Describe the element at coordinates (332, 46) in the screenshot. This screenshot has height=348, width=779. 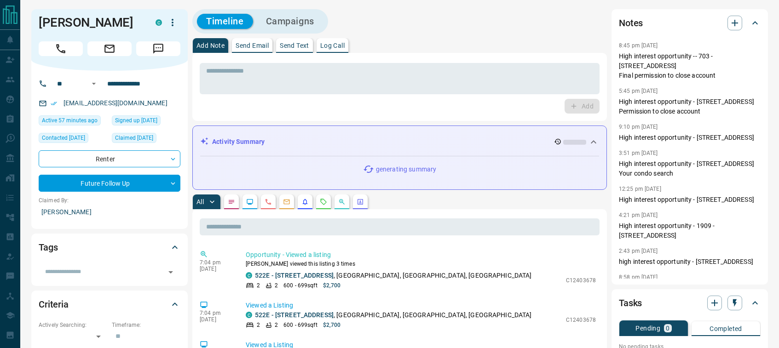
I see `p: Log Call` at that location.